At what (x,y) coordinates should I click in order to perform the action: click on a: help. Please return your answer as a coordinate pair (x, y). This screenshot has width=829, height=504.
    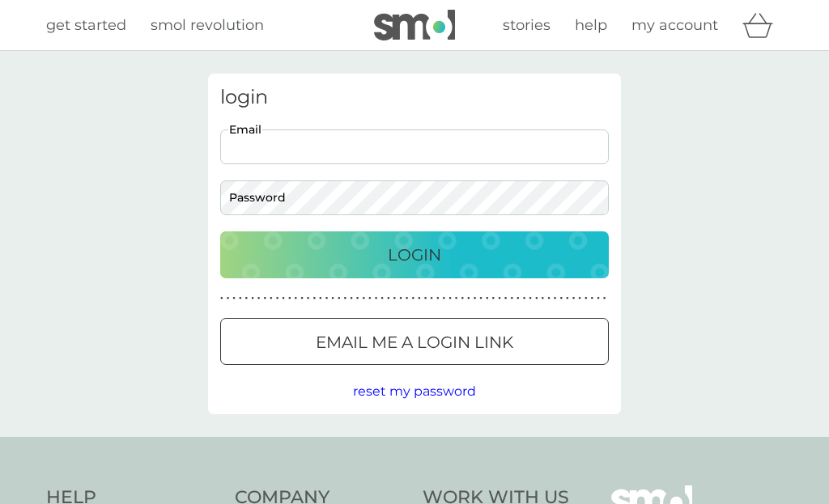
    Looking at the image, I should click on (591, 25).